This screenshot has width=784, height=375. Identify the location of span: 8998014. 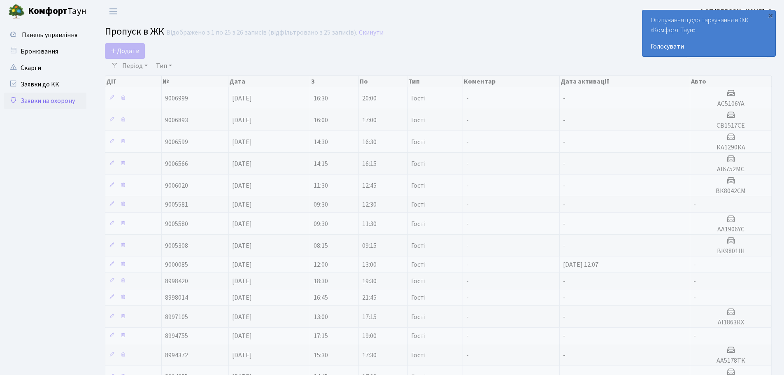
(177, 298).